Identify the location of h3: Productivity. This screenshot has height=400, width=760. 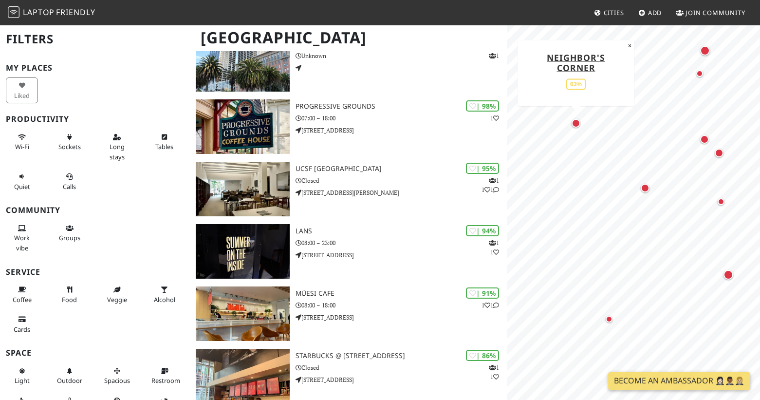
(95, 119).